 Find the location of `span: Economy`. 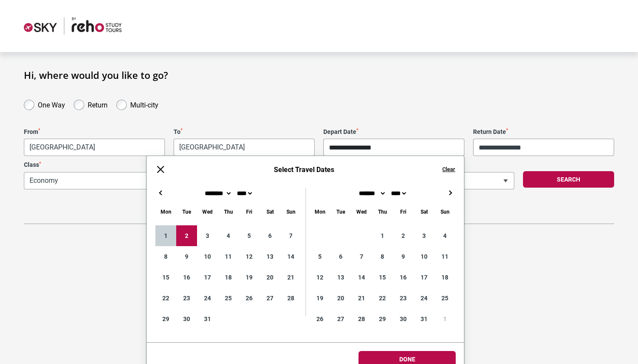

span: Economy is located at coordinates (144, 180).